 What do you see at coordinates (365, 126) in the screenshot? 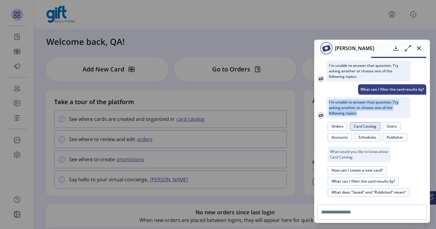
I see `button: Card Catalog` at bounding box center [365, 126].